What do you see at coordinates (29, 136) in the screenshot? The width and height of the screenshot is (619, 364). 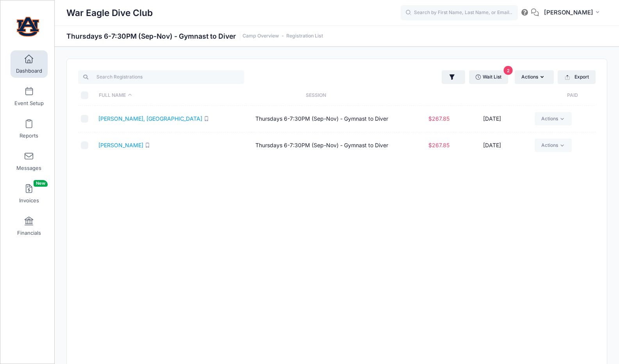 I see `span: Reports` at bounding box center [29, 136].